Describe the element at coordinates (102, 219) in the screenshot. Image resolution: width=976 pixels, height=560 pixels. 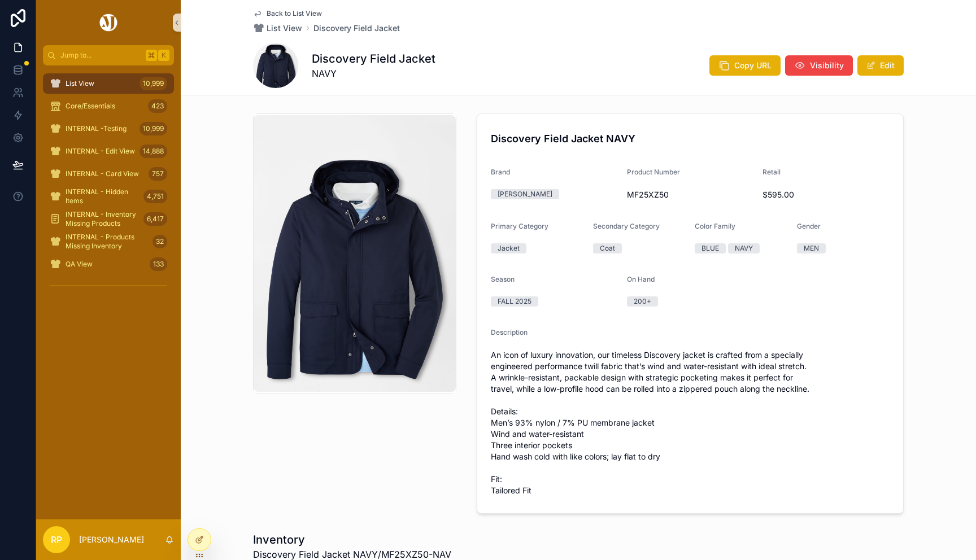
I see `span: INTERNAL - Inventory Missing Products` at that location.